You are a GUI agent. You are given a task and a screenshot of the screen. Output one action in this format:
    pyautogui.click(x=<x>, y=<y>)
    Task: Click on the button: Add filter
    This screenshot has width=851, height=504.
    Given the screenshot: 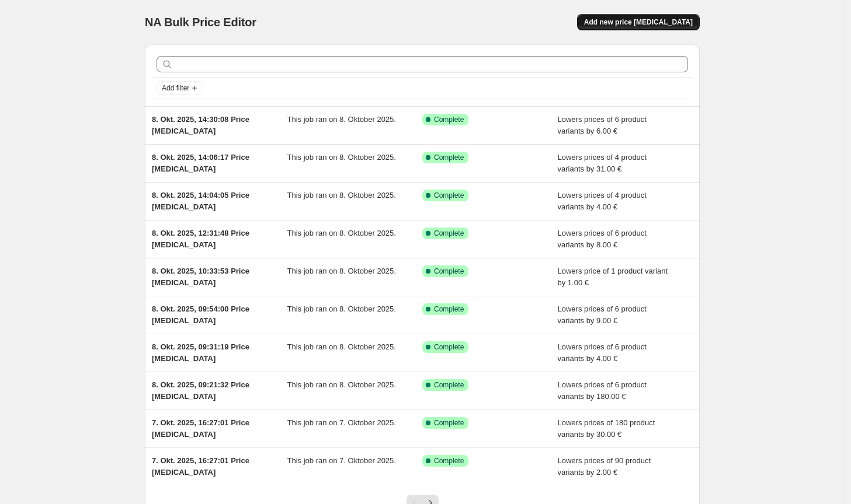 What is the action you would take?
    pyautogui.click(x=180, y=89)
    